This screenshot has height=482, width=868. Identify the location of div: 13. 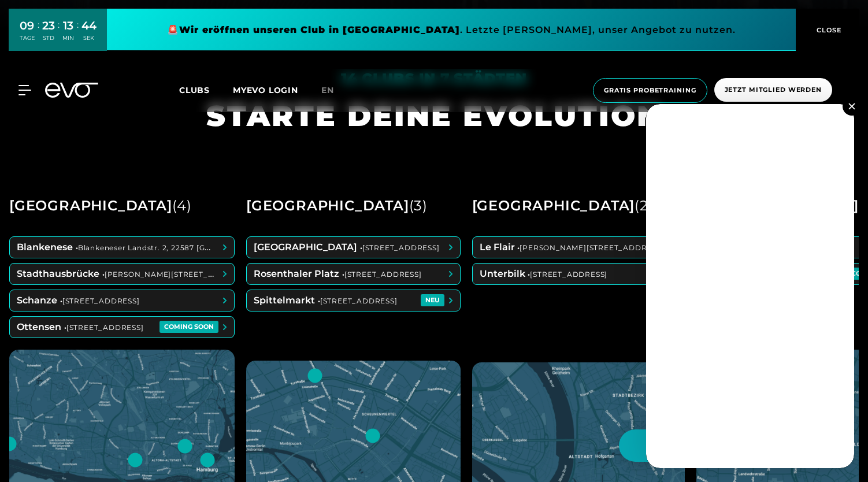
(68, 25).